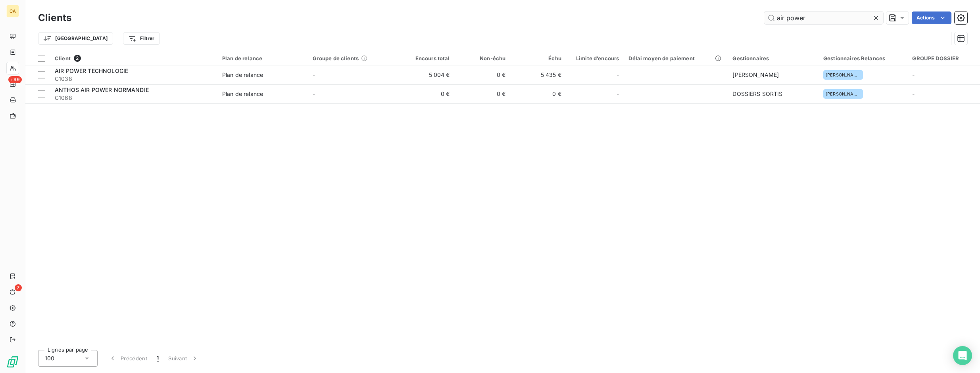  Describe the element at coordinates (757, 93) in the screenshot. I see `span: DOSSIERS SORTIS` at that location.